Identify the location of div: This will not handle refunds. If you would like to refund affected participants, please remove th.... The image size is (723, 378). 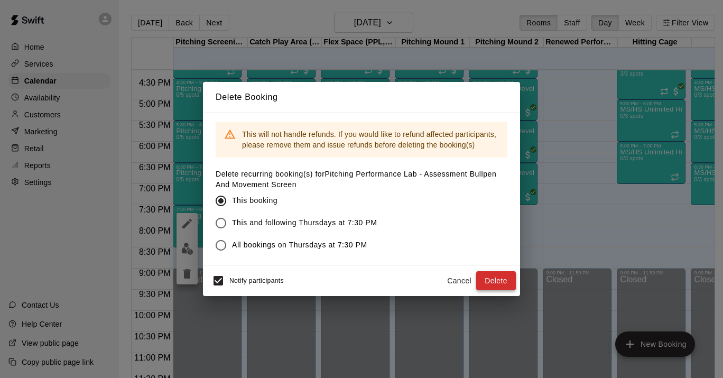
(371, 140).